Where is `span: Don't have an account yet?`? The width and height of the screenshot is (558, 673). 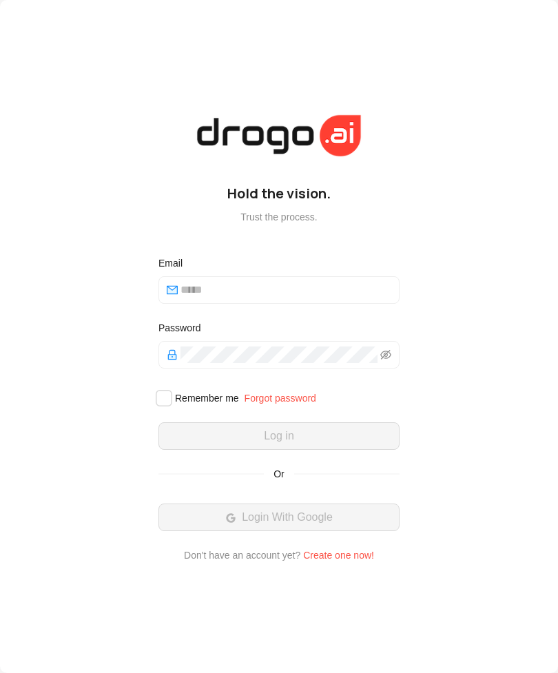 span: Don't have an account yet? is located at coordinates (242, 556).